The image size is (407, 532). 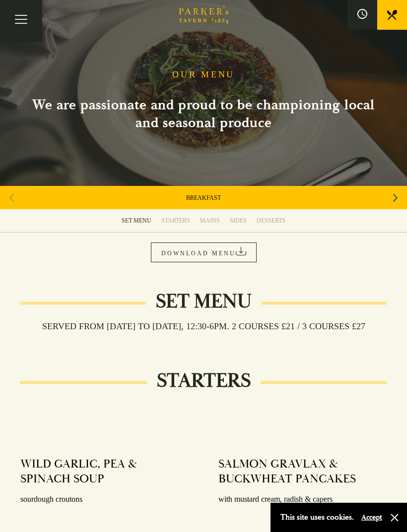 What do you see at coordinates (203, 197) in the screenshot?
I see `a: BREAKFAST` at bounding box center [203, 197].